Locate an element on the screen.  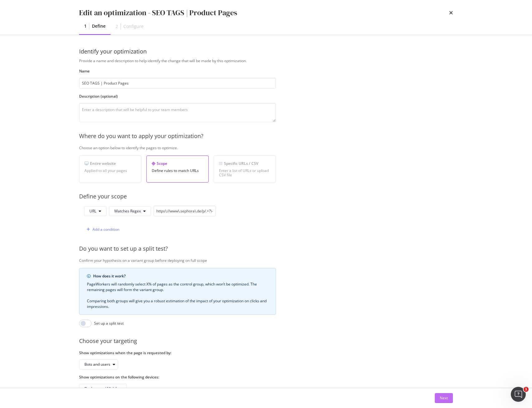
button: Bots and users is located at coordinates (98, 365).